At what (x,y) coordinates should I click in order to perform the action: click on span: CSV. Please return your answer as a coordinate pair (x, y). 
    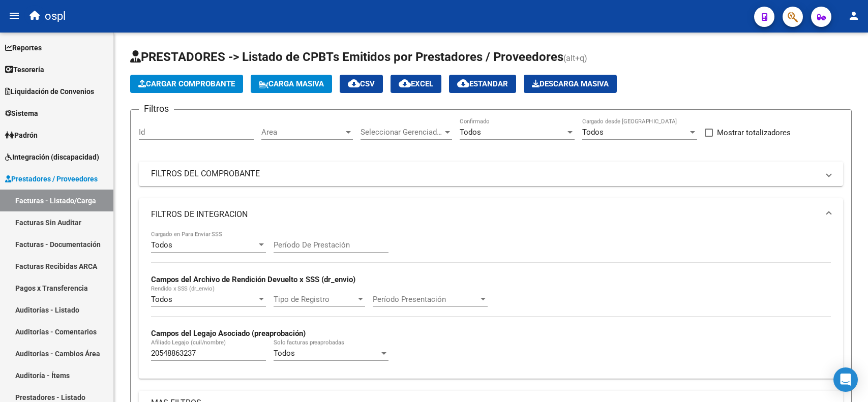
    Looking at the image, I should click on (361, 84).